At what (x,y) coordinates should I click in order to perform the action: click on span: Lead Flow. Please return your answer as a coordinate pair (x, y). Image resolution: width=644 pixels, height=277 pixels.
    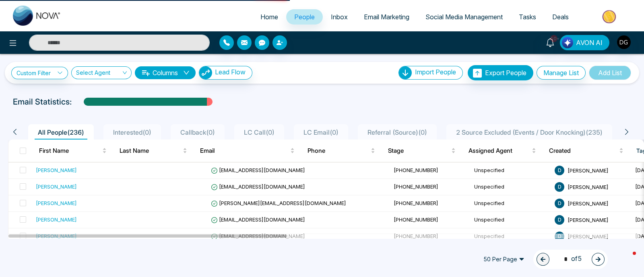
    Looking at the image, I should click on (230, 72).